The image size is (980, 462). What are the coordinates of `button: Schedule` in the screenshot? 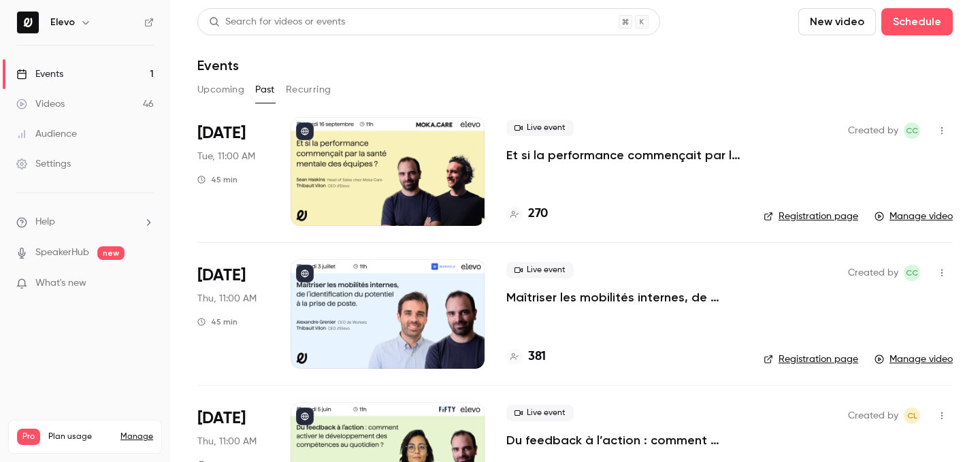 It's located at (917, 22).